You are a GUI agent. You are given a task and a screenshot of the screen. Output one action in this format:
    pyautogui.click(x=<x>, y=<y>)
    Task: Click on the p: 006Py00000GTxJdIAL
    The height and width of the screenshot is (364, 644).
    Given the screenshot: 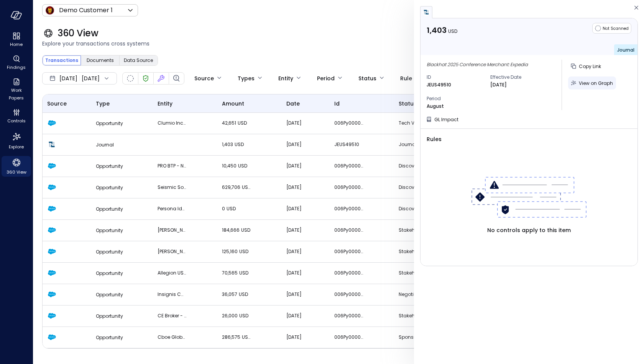 What is the action you would take?
    pyautogui.click(x=349, y=209)
    